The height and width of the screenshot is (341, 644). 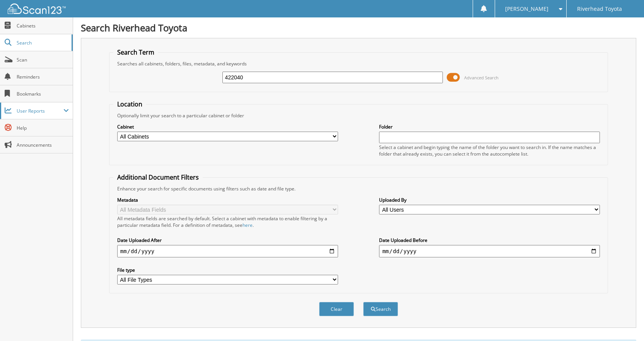 What do you see at coordinates (336, 309) in the screenshot?
I see `button: Clear` at bounding box center [336, 309].